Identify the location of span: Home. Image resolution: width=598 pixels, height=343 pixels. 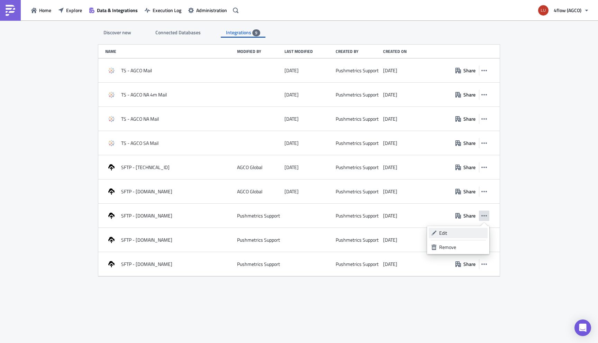
(45, 10).